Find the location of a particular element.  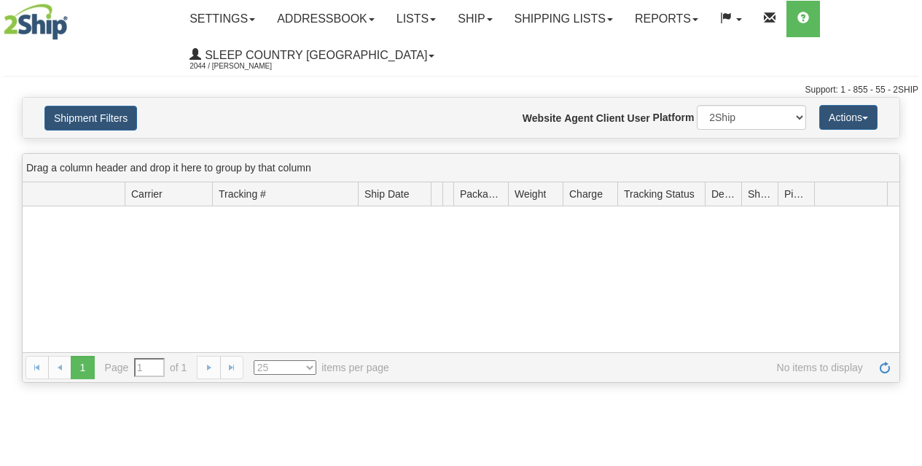

a: Settings is located at coordinates (222, 19).